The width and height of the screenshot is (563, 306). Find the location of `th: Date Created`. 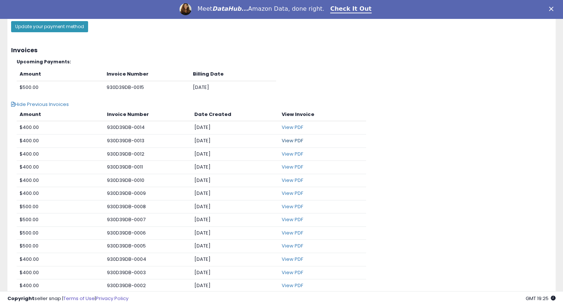

th: Date Created is located at coordinates (235, 114).